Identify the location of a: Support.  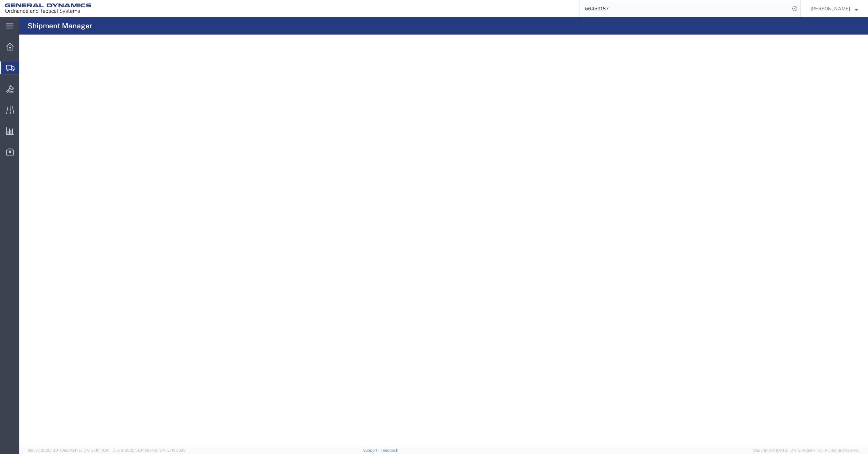
(372, 451).